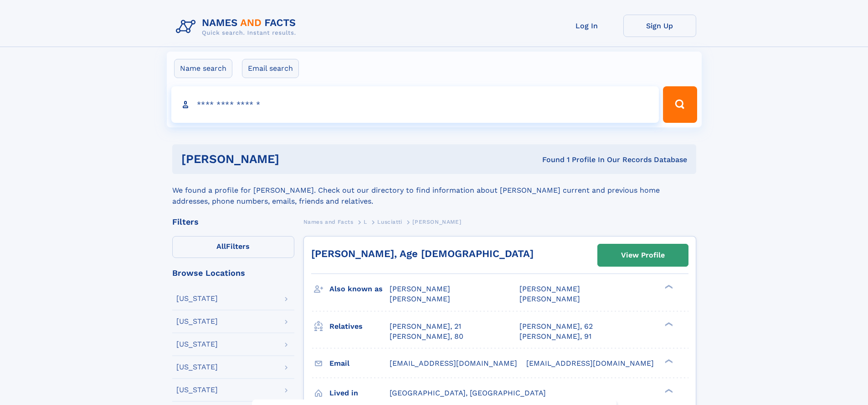 The width and height of the screenshot is (868, 405). Describe the element at coordinates (588, 26) in the screenshot. I see `a: Log In` at that location.